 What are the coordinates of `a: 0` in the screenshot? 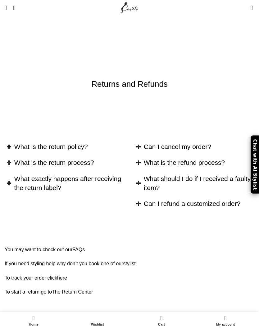 It's located at (252, 8).